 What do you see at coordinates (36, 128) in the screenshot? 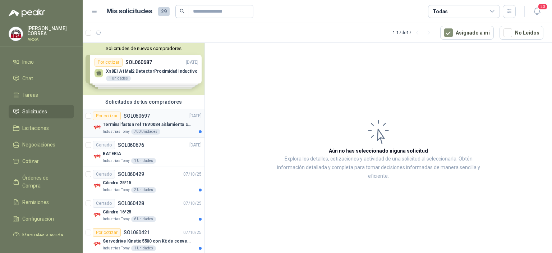
I see `span: Licitaciones` at bounding box center [36, 128].